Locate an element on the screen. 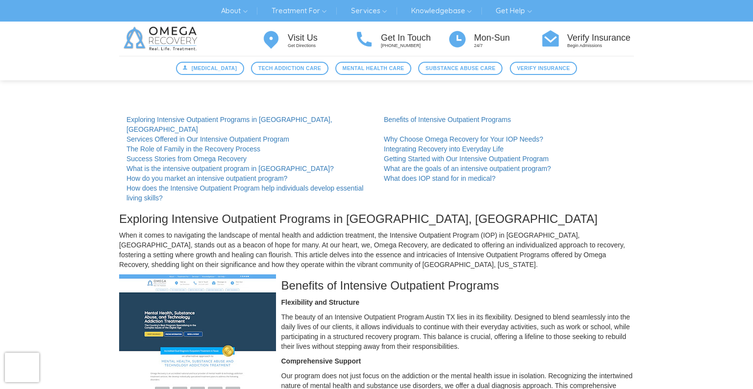 The height and width of the screenshot is (389, 753). a: Success Stories from Omega Recovery is located at coordinates (186, 159).